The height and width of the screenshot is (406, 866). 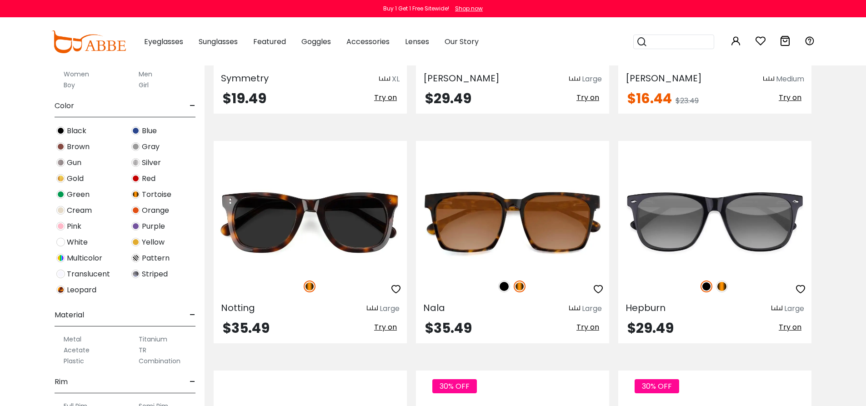 What do you see at coordinates (76, 74) in the screenshot?
I see `label: Women` at bounding box center [76, 74].